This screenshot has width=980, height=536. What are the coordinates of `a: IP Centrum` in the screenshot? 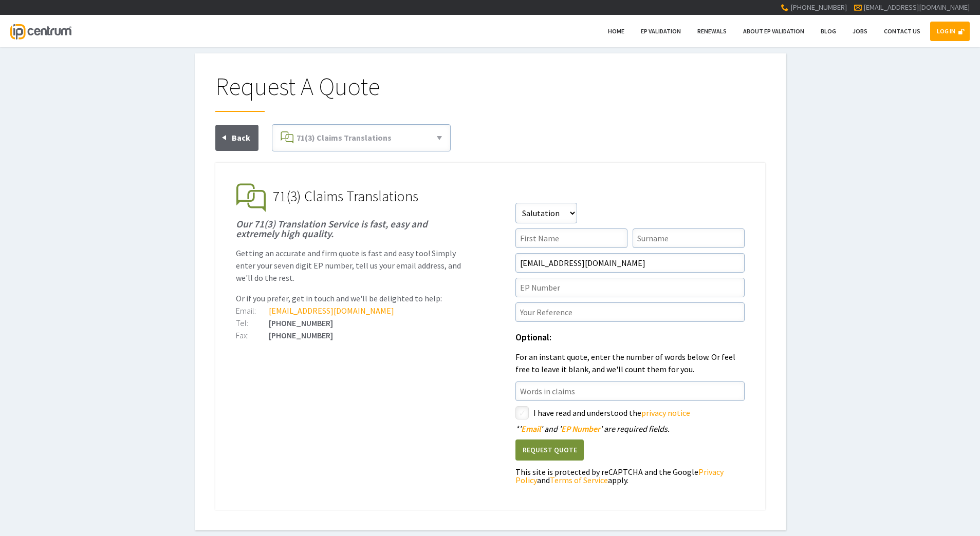 It's located at (40, 31).